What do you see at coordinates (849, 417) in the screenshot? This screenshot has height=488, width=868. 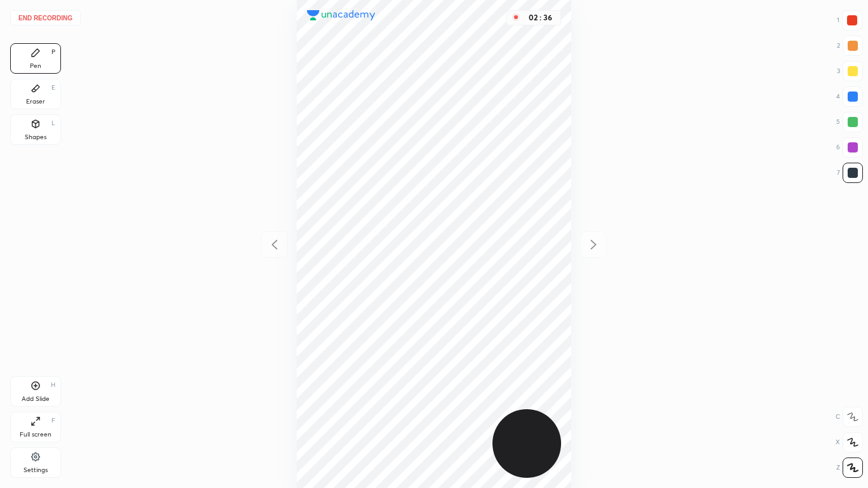 I see `div: C` at bounding box center [849, 417].